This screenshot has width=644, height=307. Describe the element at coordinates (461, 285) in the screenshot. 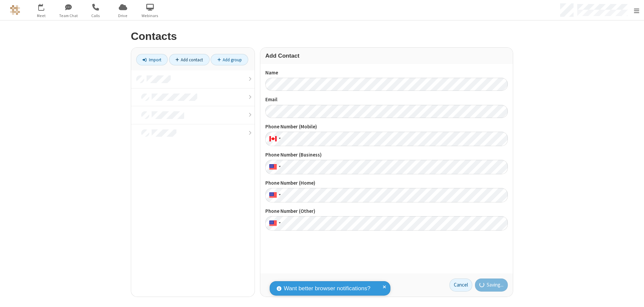

I see `a: Cancel` at that location.